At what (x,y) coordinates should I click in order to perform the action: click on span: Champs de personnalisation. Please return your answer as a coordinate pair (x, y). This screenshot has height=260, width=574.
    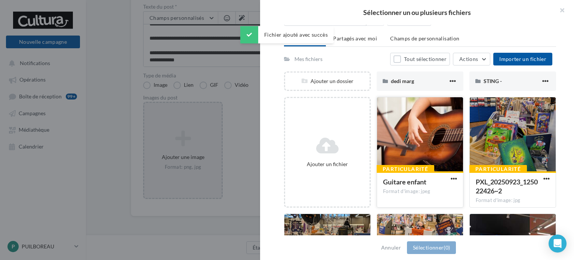
    Looking at the image, I should click on (424, 38).